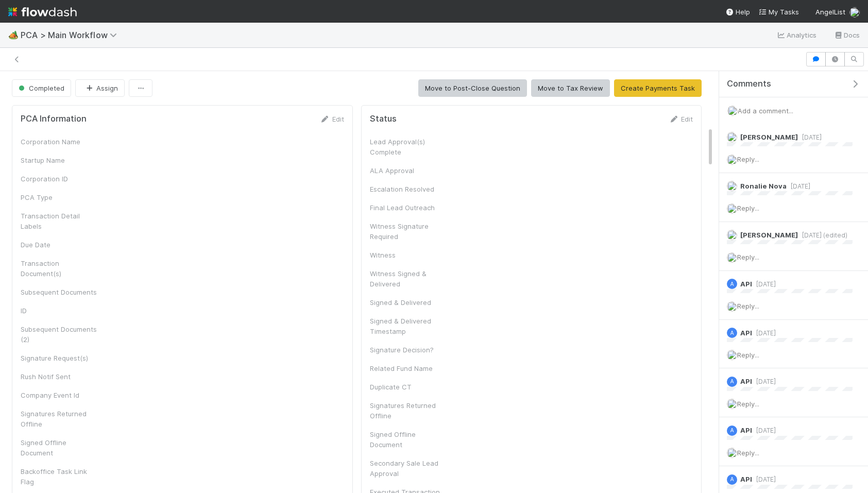  I want to click on button: Completed, so click(42, 88).